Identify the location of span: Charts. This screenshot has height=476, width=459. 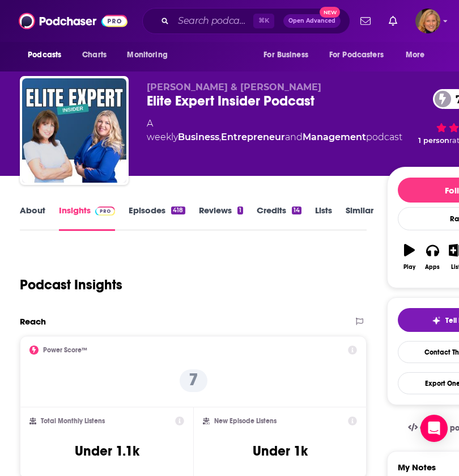
(94, 55).